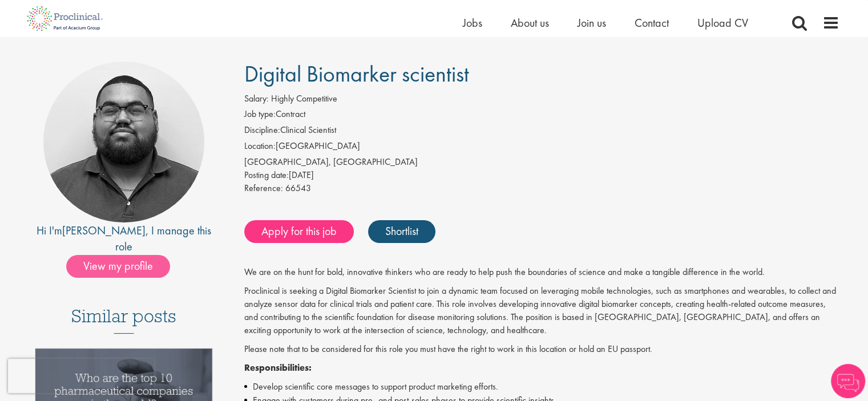  What do you see at coordinates (118, 266) in the screenshot?
I see `span: View my profile` at bounding box center [118, 266].